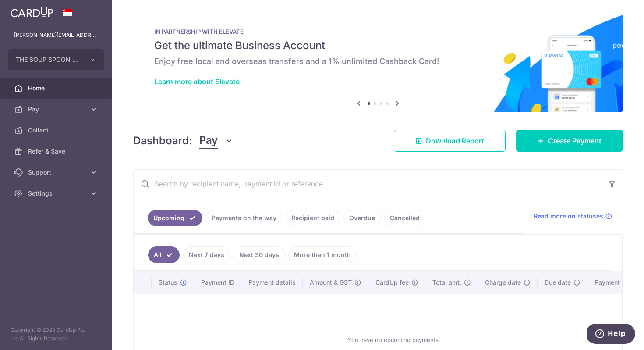 The width and height of the screenshot is (644, 350). Describe the element at coordinates (29, 10) in the screenshot. I see `span: Help` at that location.